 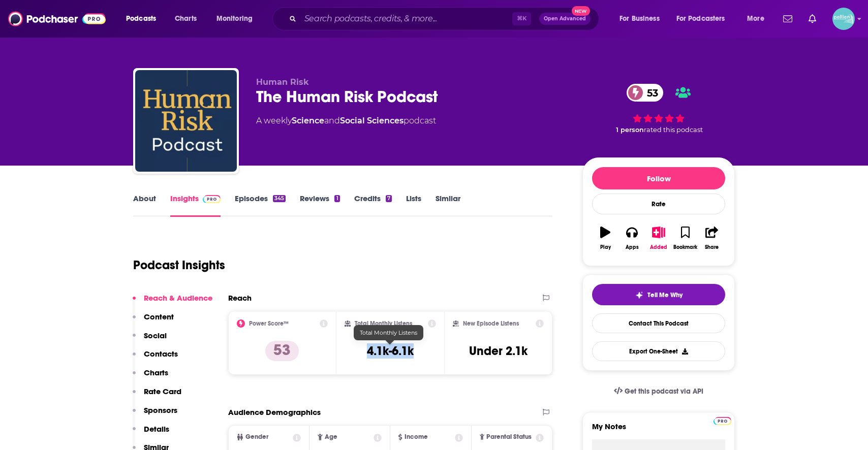 I want to click on a: Similar, so click(x=448, y=205).